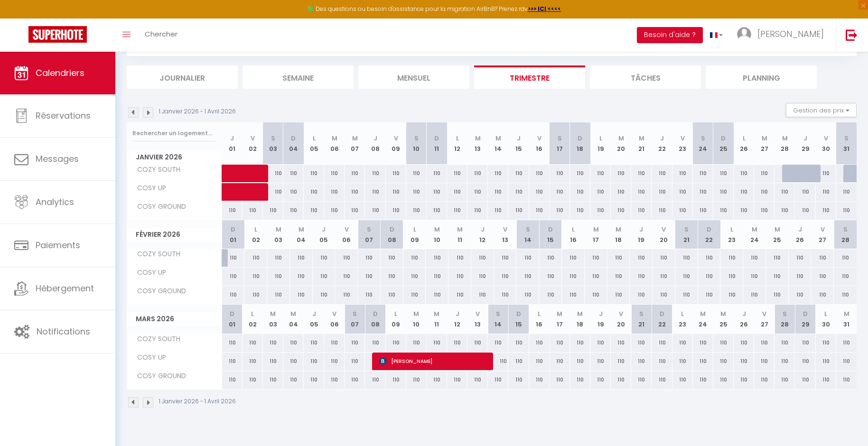 The height and width of the screenshot is (446, 868). I want to click on strong: >>> ICI <<<<, so click(545, 9).